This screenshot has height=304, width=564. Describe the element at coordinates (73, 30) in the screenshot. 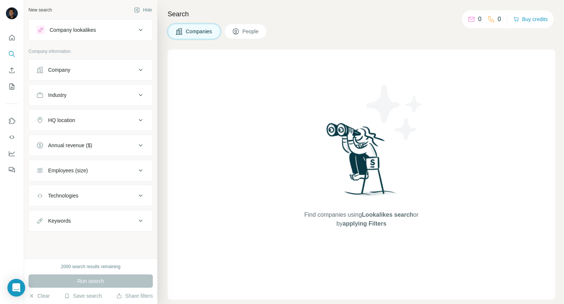

I see `div: Company lookalikes` at that location.